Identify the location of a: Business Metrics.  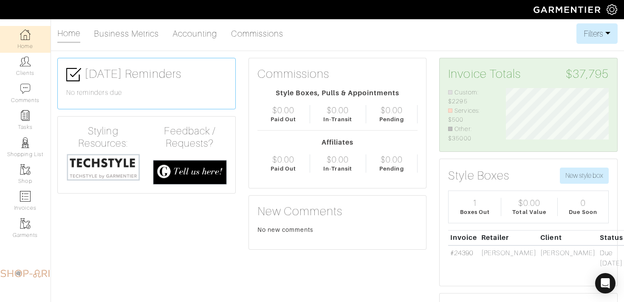
(126, 34).